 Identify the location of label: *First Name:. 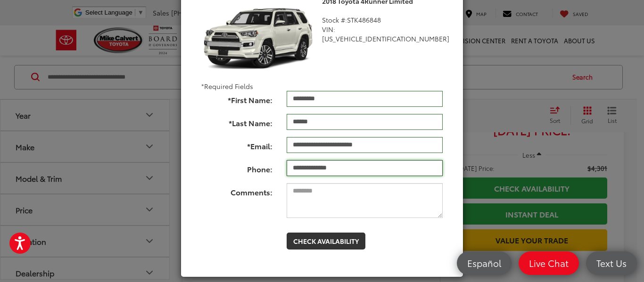
(236, 98).